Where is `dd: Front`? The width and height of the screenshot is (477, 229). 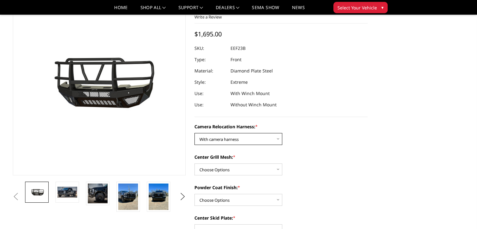 dd: Front is located at coordinates (236, 60).